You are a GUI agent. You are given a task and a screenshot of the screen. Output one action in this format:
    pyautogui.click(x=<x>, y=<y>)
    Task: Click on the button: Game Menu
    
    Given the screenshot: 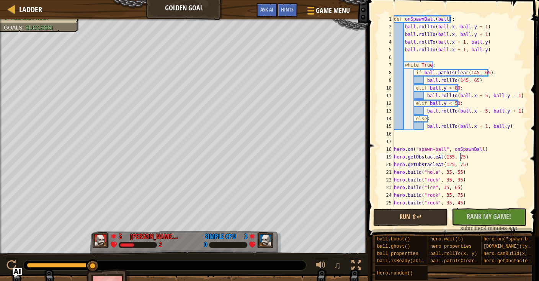 What is the action you would take?
    pyautogui.click(x=328, y=12)
    